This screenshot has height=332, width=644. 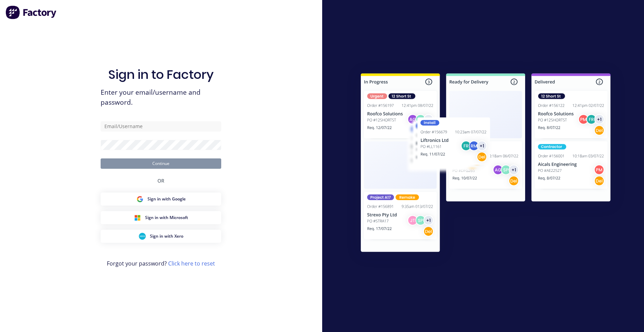 What do you see at coordinates (161, 263) in the screenshot?
I see `span: Forgot your password?` at bounding box center [161, 263].